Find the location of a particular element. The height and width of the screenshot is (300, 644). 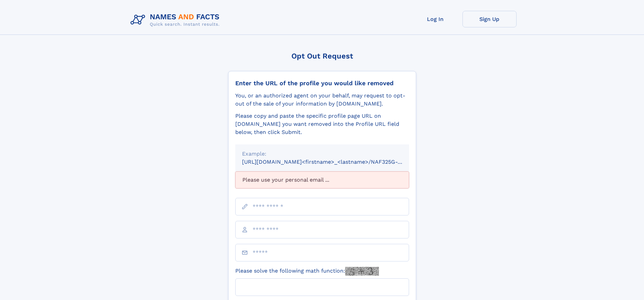

div: Please use your personal email ... is located at coordinates (322, 180).